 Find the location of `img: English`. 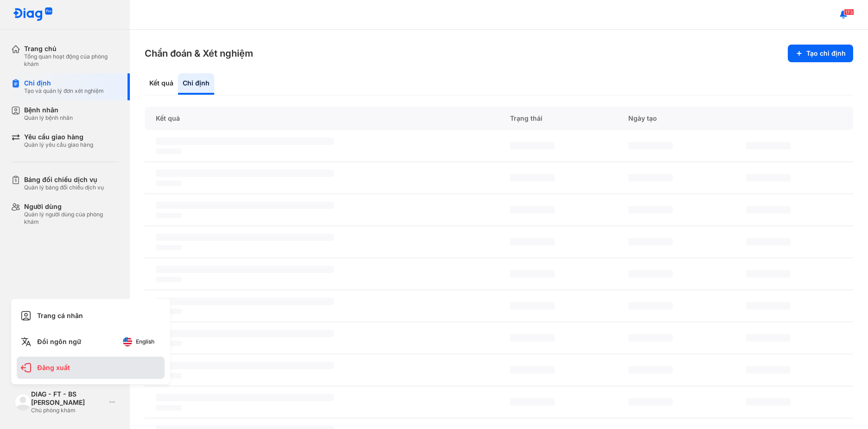

img: English is located at coordinates (128, 342).